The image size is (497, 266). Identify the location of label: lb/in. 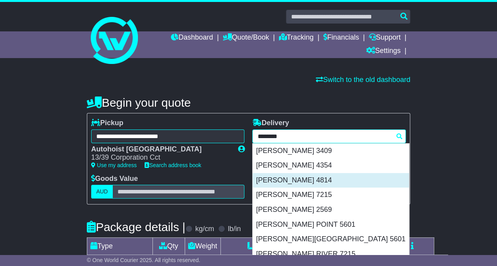
(234, 229).